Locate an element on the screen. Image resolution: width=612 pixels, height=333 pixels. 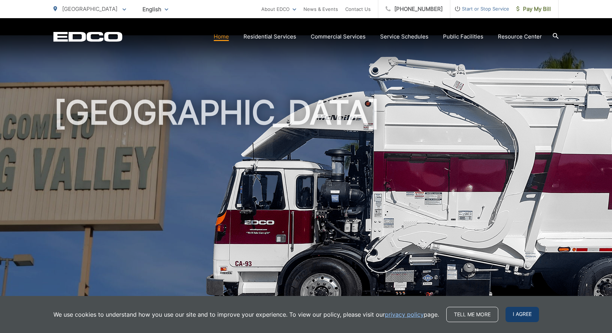
a: Resource Center is located at coordinates (520, 37).